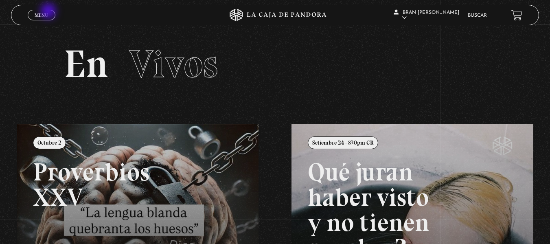 The height and width of the screenshot is (244, 550). I want to click on span: Menu, so click(41, 15).